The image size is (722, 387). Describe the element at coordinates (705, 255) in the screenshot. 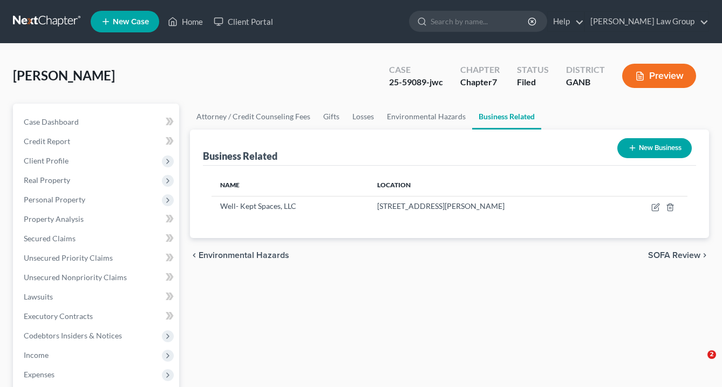

I see `i: chevron_right` at that location.